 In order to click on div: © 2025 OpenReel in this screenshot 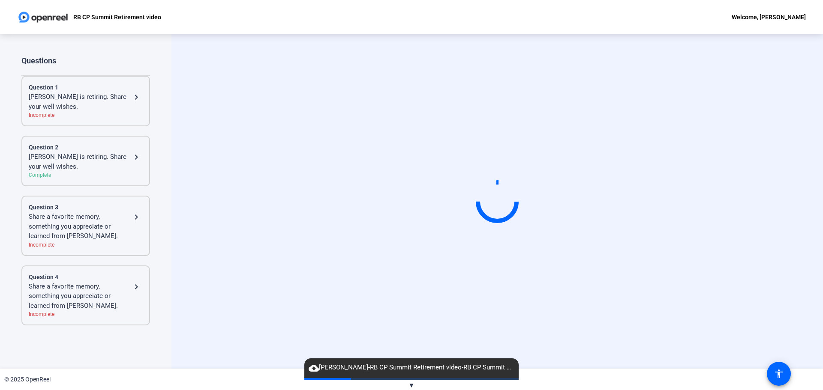, I will do `click(27, 380)`.